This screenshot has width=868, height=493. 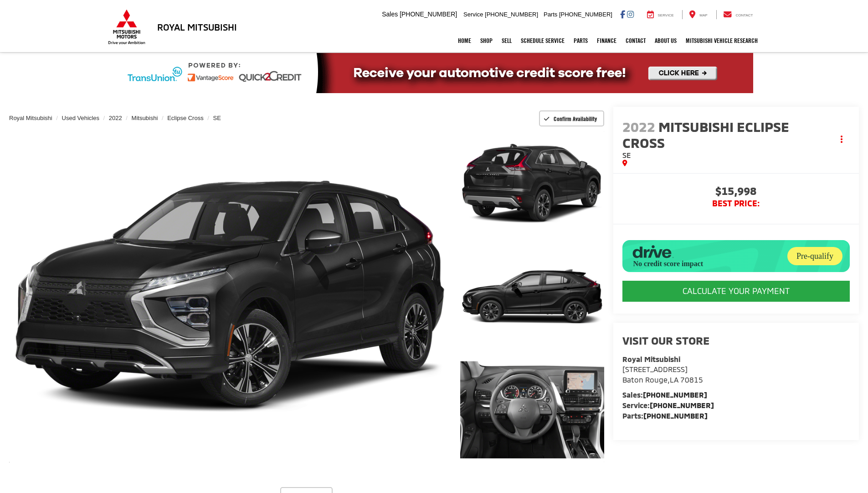 What do you see at coordinates (185, 118) in the screenshot?
I see `a: Eclipse Cross` at bounding box center [185, 118].